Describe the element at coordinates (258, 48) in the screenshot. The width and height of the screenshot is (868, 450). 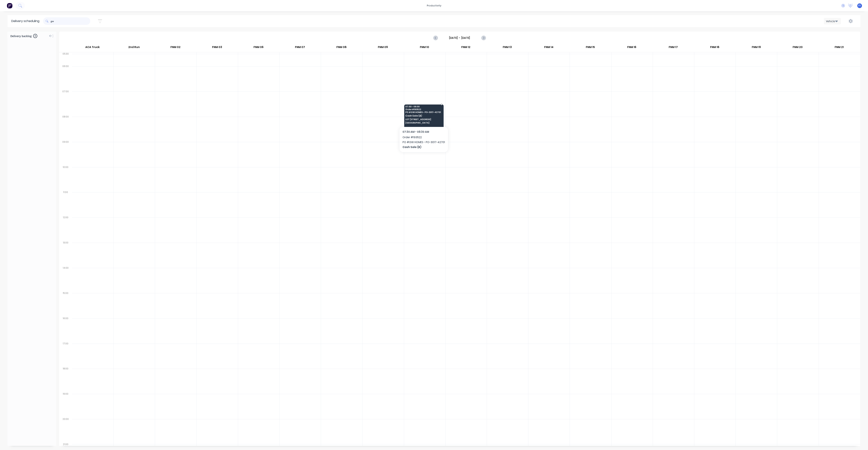
I see `div: FNM 06` at that location.